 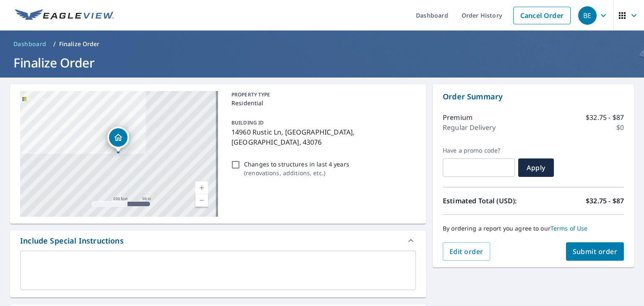 I want to click on span: Submit order, so click(x=595, y=251).